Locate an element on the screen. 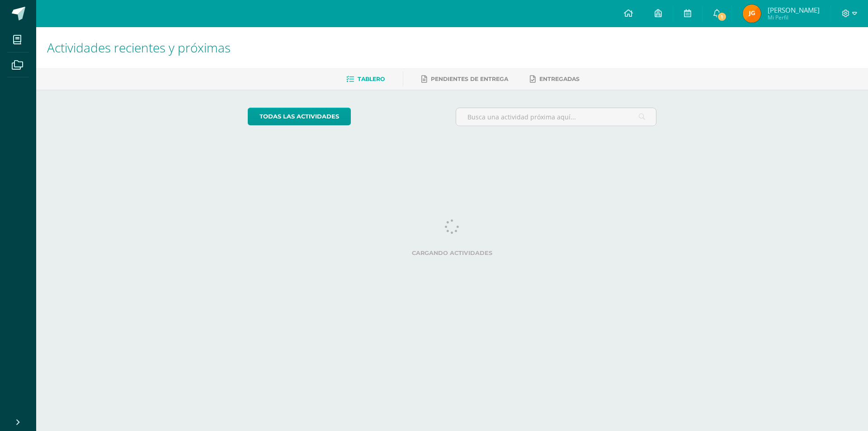 Image resolution: width=868 pixels, height=431 pixels. a: Tablero is located at coordinates (365, 79).